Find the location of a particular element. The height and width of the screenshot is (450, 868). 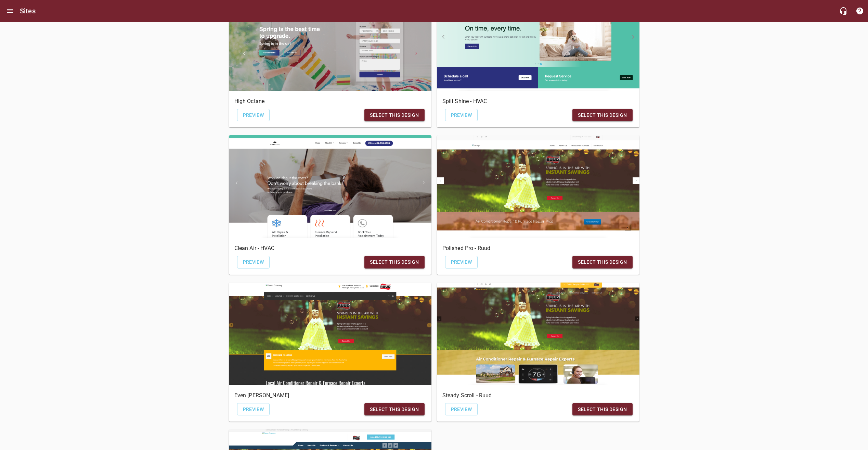

div: Even Keel - Ruud is located at coordinates (330, 333).